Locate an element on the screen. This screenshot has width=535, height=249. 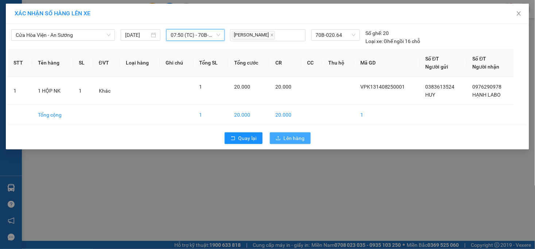
span: 01 Võ Văn Truyện, KP.1, Phường 2 is located at coordinates (79, 26).